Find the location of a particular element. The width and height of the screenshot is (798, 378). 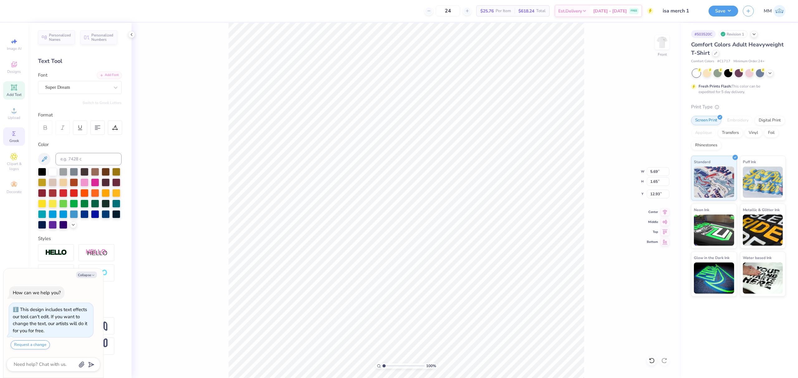

div: Embroidery is located at coordinates (738, 121).